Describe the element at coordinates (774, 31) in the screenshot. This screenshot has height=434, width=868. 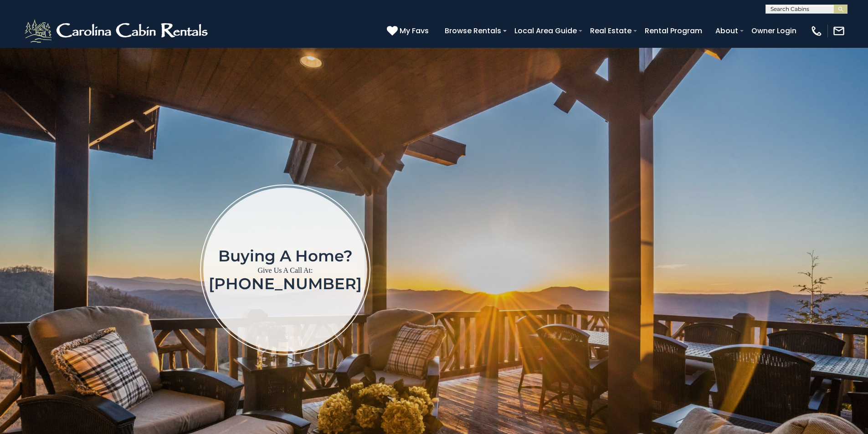
I see `a: Owner Login` at that location.